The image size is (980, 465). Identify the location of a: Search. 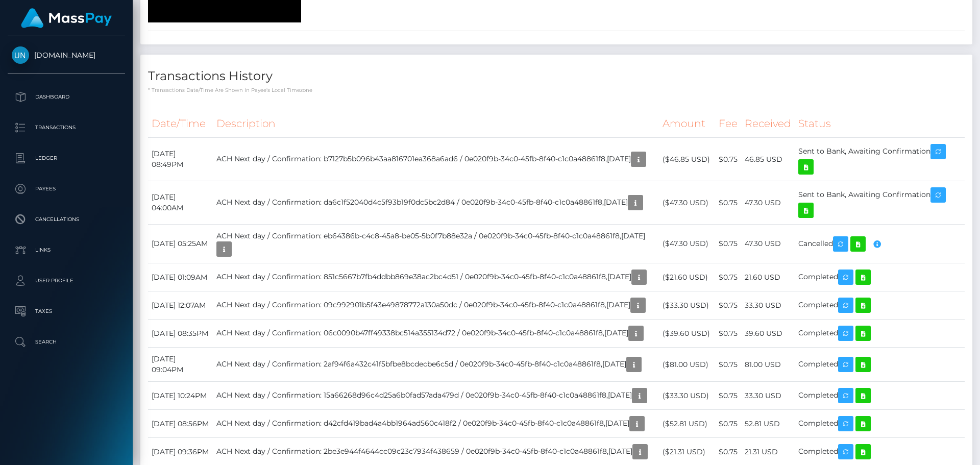
(67, 342).